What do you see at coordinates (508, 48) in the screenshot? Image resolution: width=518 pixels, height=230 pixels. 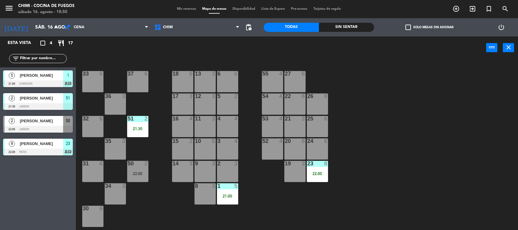 I see `button: close` at bounding box center [508, 48].